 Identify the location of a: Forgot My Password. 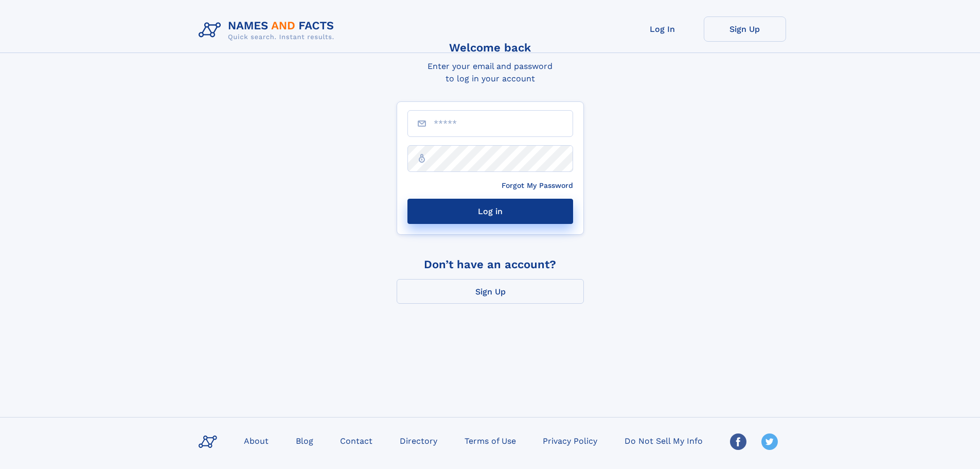
(538, 185).